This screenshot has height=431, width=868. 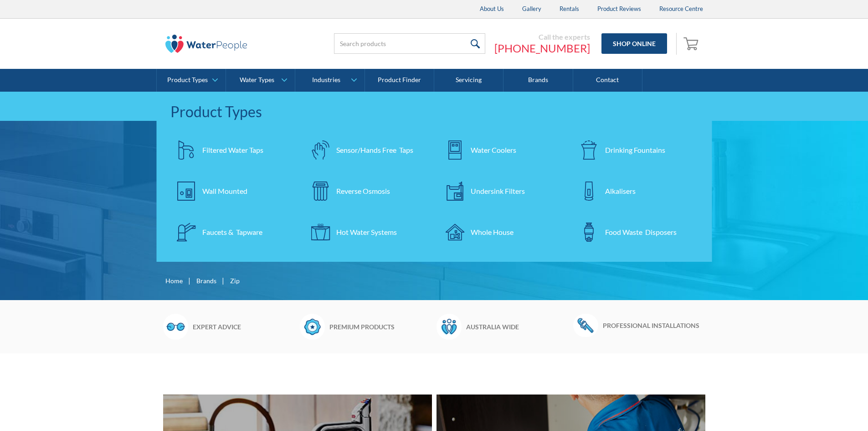 What do you see at coordinates (692, 43) in the screenshot?
I see `img: shopping cart` at bounding box center [692, 43].